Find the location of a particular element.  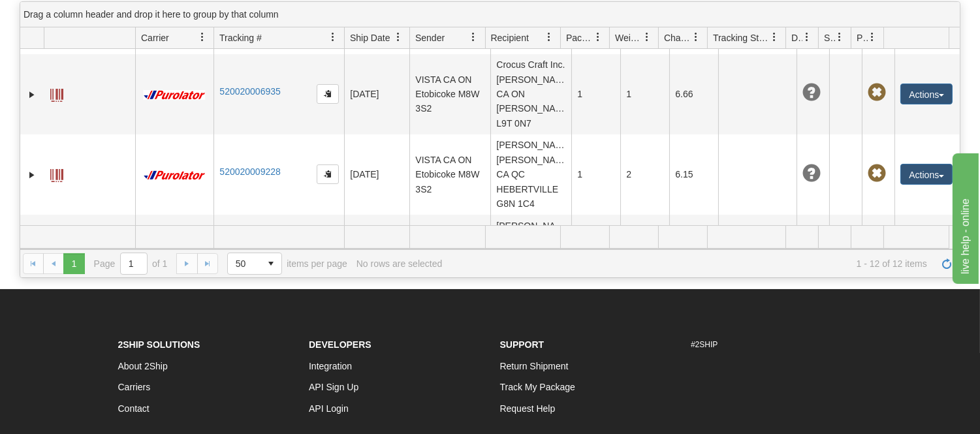

strong: Developers is located at coordinates (340, 345).